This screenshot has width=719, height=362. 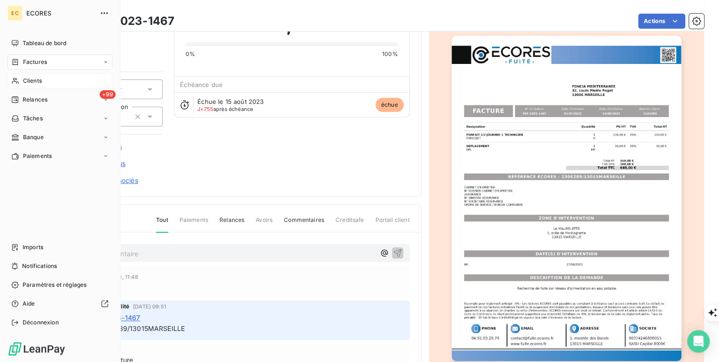 What do you see at coordinates (37, 349) in the screenshot?
I see `img: Logo LeanPay` at bounding box center [37, 349].